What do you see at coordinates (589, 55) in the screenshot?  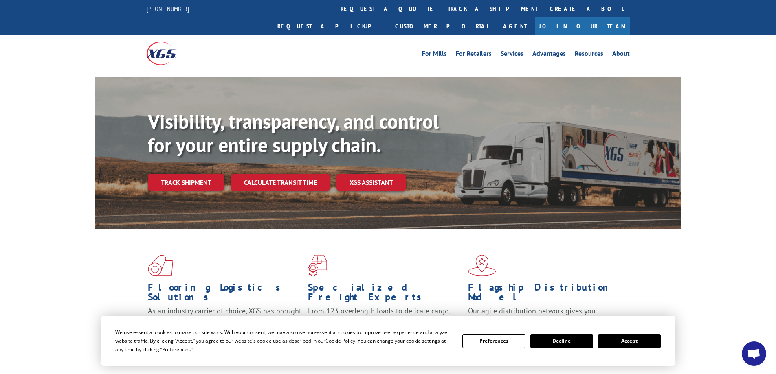 I see `a: Resources` at bounding box center [589, 55].